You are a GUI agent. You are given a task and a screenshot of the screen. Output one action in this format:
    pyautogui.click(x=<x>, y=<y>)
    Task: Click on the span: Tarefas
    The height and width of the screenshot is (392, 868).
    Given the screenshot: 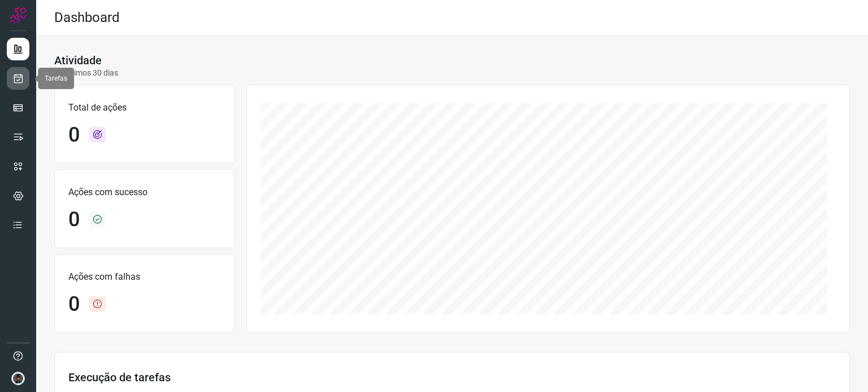 What is the action you would take?
    pyautogui.click(x=56, y=78)
    